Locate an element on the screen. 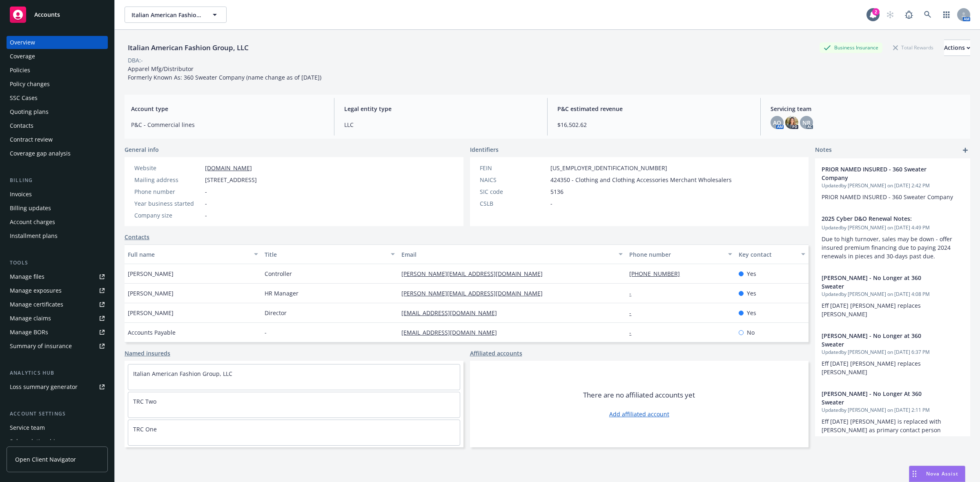 This screenshot has width=980, height=482. div: Website is located at coordinates (167, 168).